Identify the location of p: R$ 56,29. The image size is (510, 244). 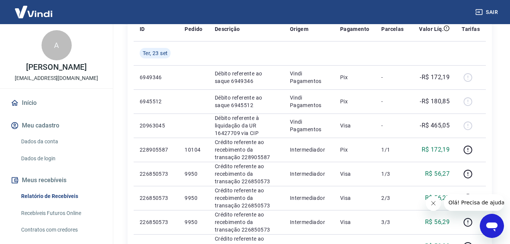
(437, 222).